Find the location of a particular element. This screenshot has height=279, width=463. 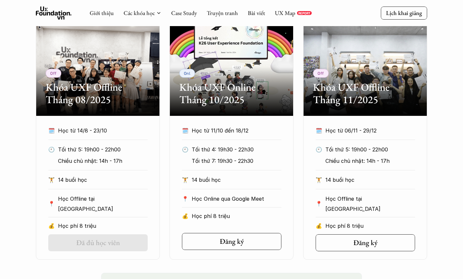

a: Giới thiệu is located at coordinates (102, 13).